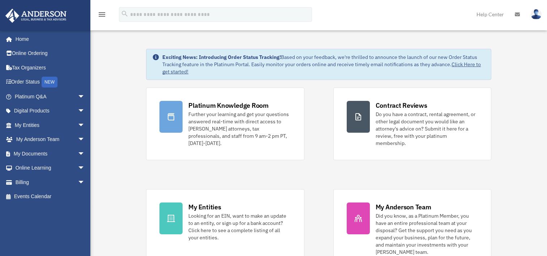 Image resolution: width=547 pixels, height=256 pixels. What do you see at coordinates (229, 105) in the screenshot?
I see `div: Platinum Knowledge Room` at bounding box center [229, 105].